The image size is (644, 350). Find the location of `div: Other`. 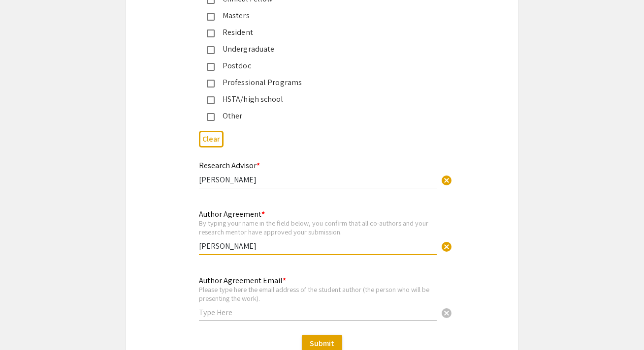

div: Other is located at coordinates (318, 116).